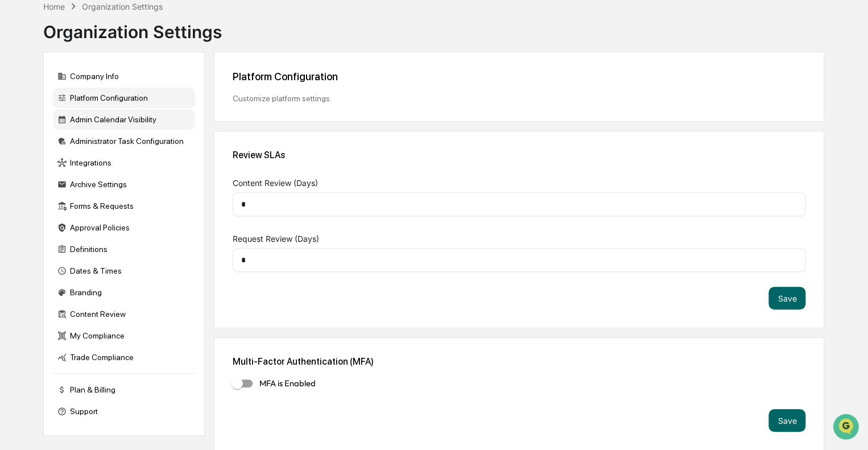 This screenshot has height=450, width=868. What do you see at coordinates (54, 6) in the screenshot?
I see `div: Home` at bounding box center [54, 6].